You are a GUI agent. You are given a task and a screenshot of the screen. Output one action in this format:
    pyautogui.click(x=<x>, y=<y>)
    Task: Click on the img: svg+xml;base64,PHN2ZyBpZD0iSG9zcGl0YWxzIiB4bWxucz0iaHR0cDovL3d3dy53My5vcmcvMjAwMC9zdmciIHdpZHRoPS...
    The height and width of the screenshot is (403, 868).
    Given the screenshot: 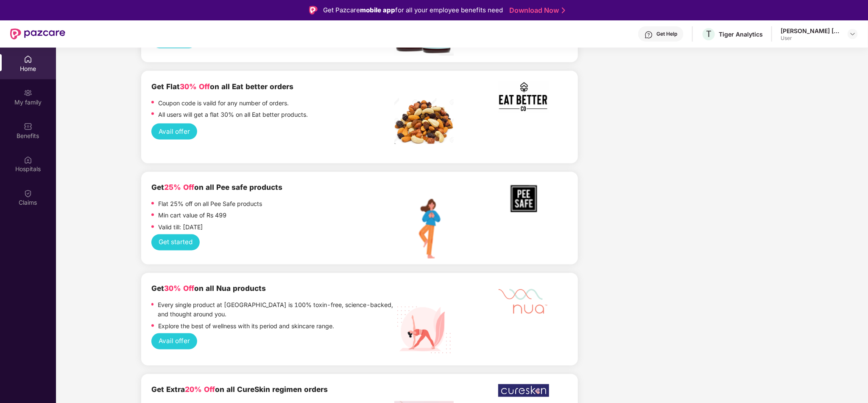 What is the action you would take?
    pyautogui.click(x=28, y=160)
    